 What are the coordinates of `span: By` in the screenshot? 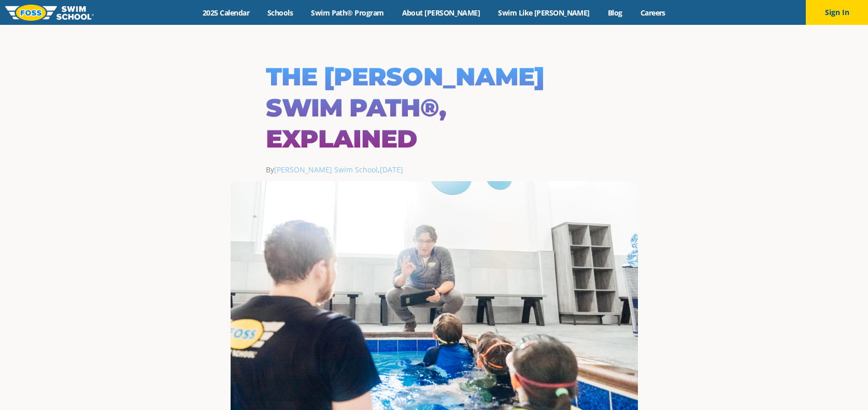 It's located at (322, 169).